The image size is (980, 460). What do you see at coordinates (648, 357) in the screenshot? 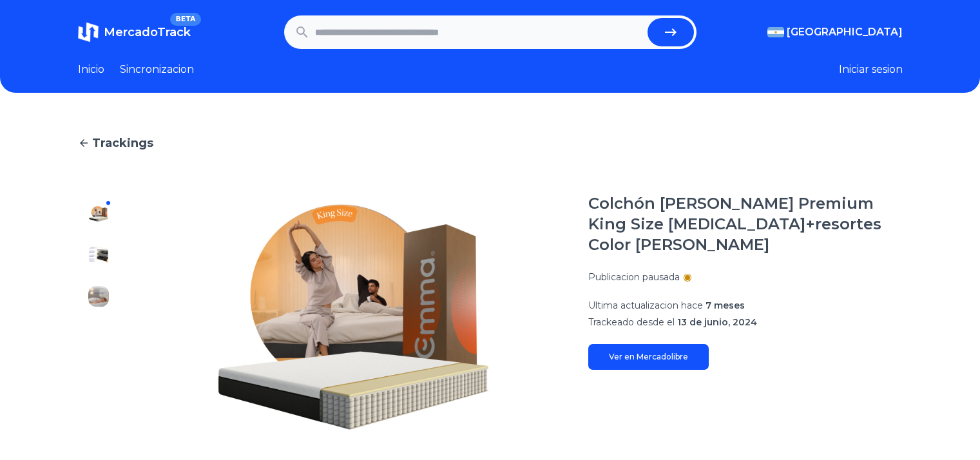
I see `a: Ver en Mercadolibre` at bounding box center [648, 357].